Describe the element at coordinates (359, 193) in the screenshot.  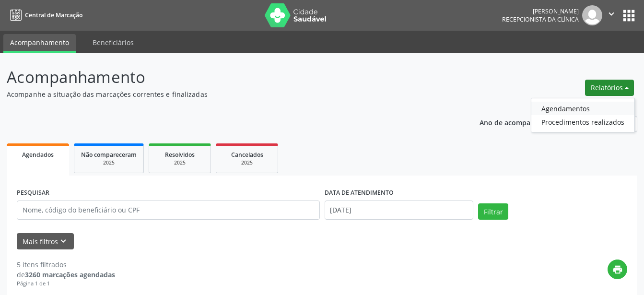
I see `label: DATA DE ATENDIMENTO` at that location.